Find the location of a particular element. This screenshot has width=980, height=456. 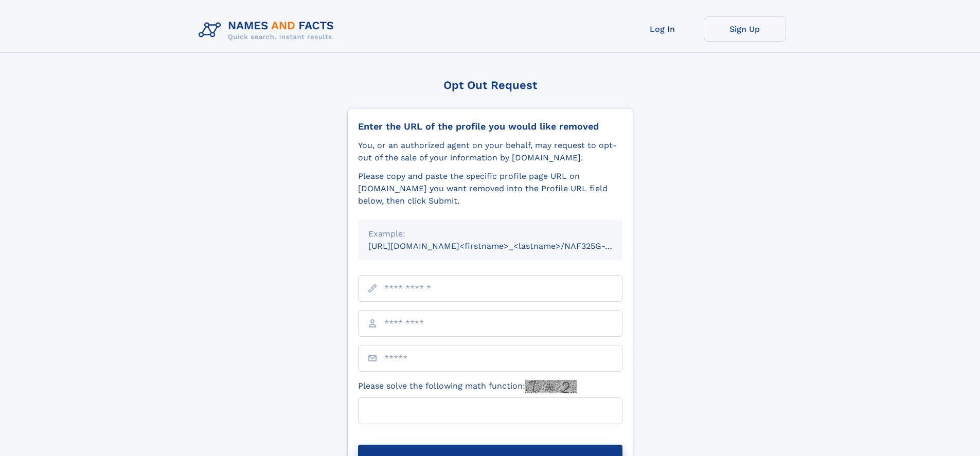

a: Sign Up is located at coordinates (745, 29).